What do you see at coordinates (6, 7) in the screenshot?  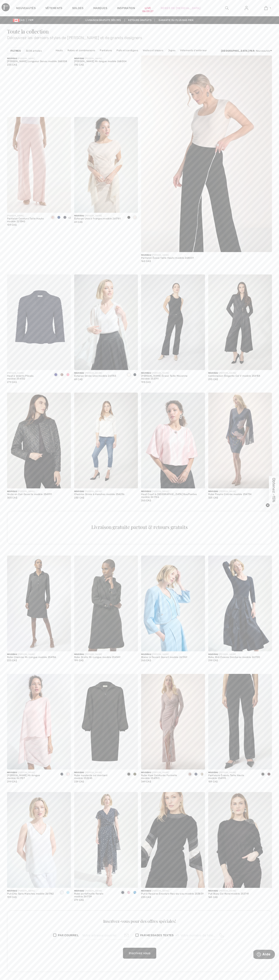 I see `img: 1ère Avenue` at bounding box center [6, 7].